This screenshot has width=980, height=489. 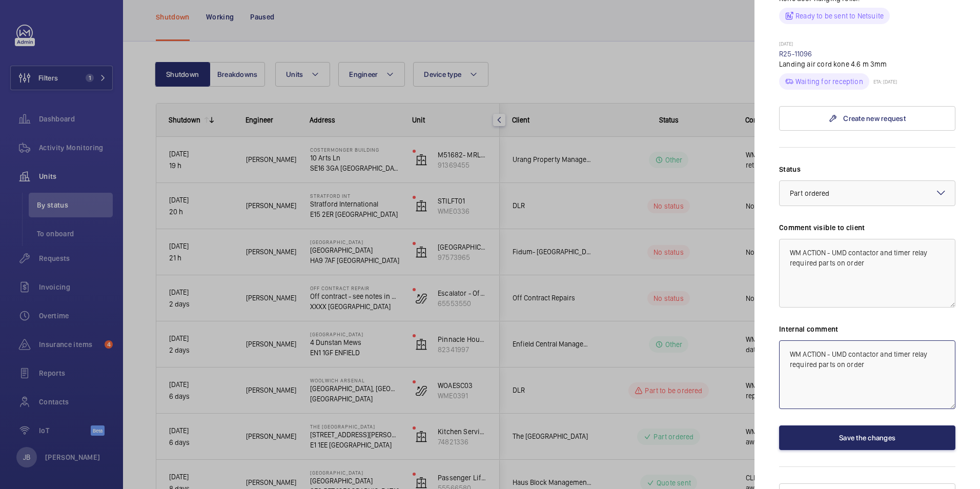 I want to click on a: Create new request, so click(x=867, y=119).